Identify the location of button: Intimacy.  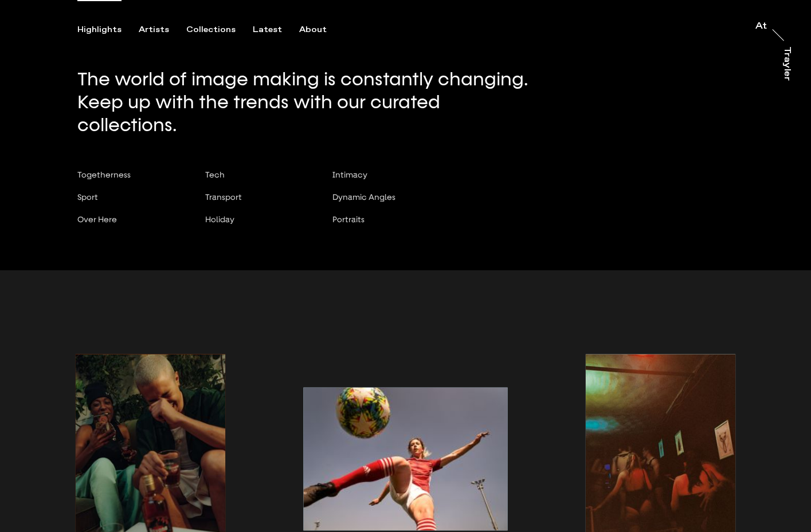
(377, 181).